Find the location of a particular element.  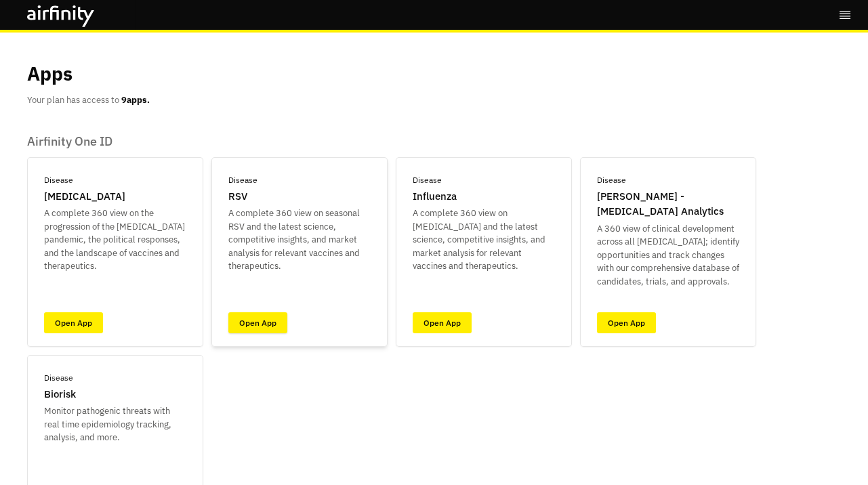

p: RSV is located at coordinates (238, 196).